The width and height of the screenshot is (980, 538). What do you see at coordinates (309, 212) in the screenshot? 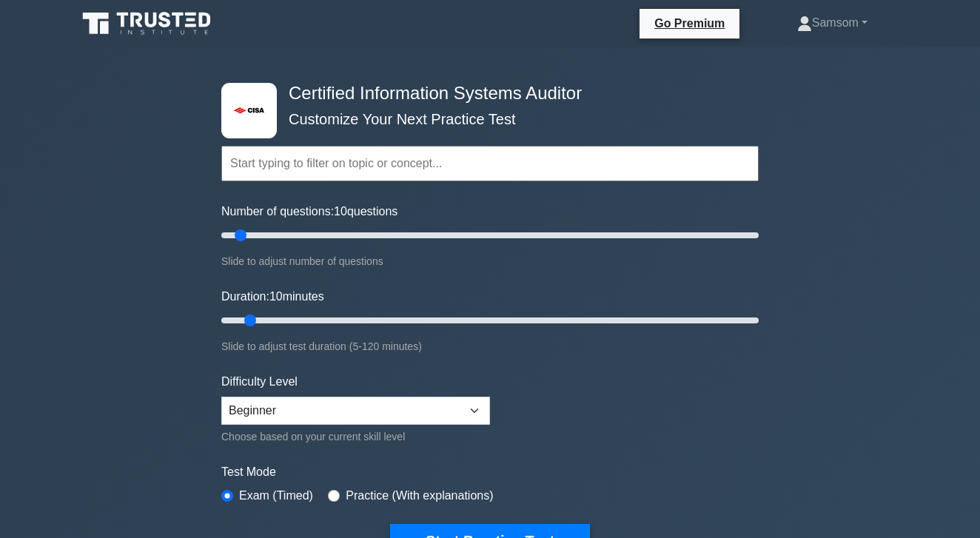
I see `label: Number of questions: questions` at bounding box center [309, 212].